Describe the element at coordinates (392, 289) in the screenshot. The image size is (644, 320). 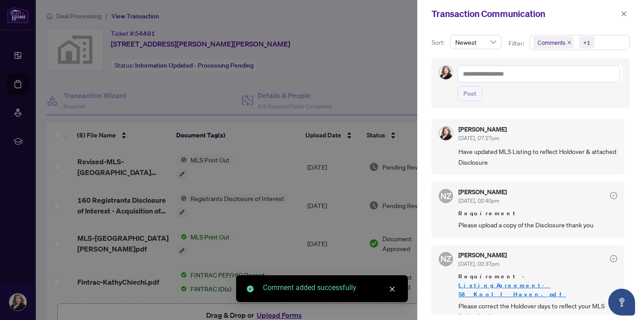
I see `a: Close` at that location.